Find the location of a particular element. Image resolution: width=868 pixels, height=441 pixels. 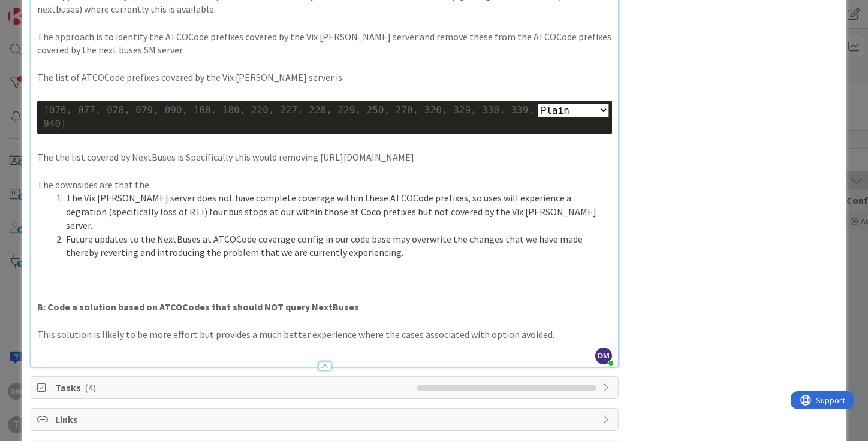

span: Links is located at coordinates (325, 420).